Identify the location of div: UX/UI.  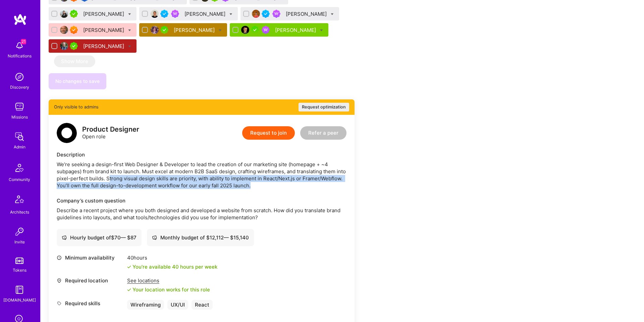
(178, 304).